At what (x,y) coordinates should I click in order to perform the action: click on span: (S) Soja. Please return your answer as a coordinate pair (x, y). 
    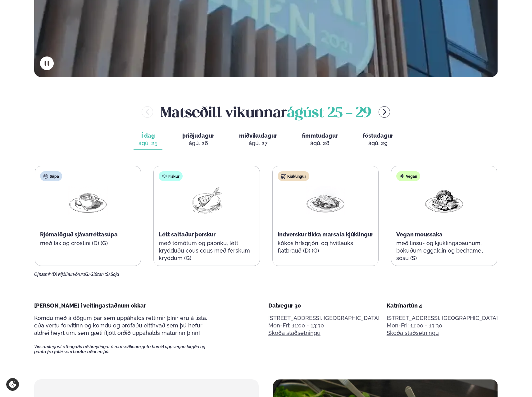
    Looking at the image, I should click on (112, 274).